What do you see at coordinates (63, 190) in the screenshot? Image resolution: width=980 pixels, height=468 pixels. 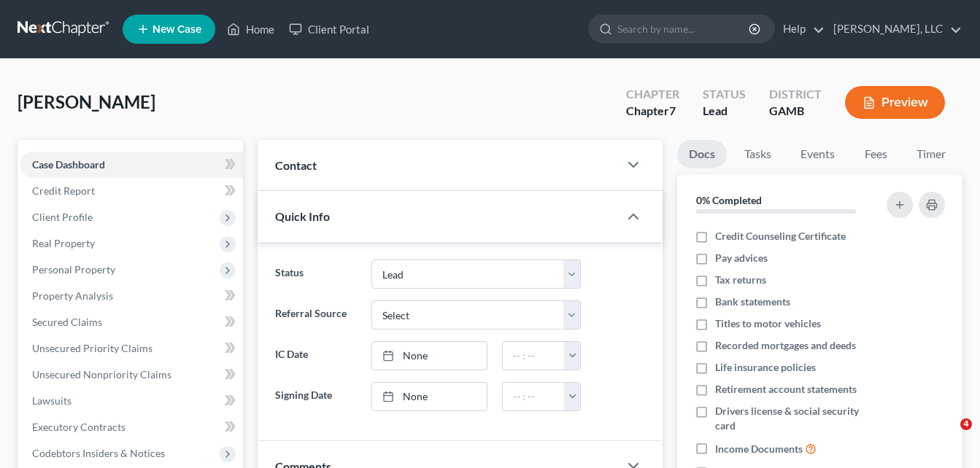 I see `span: Credit Report` at bounding box center [63, 190].